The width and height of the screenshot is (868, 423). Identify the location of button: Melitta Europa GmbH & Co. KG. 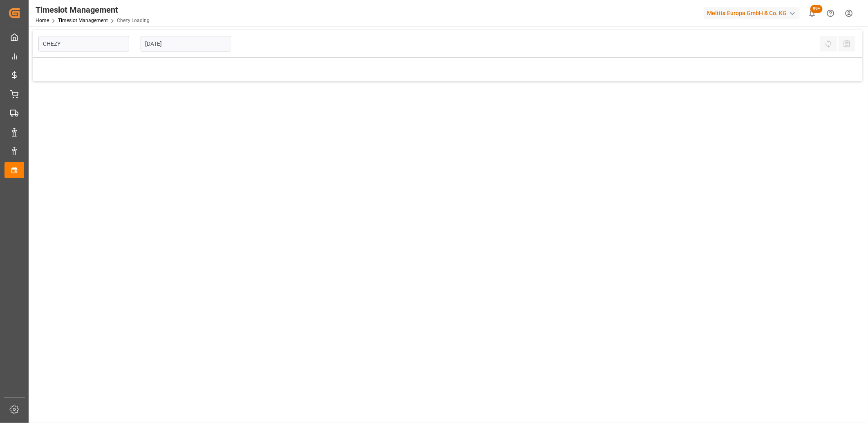
(753, 13).